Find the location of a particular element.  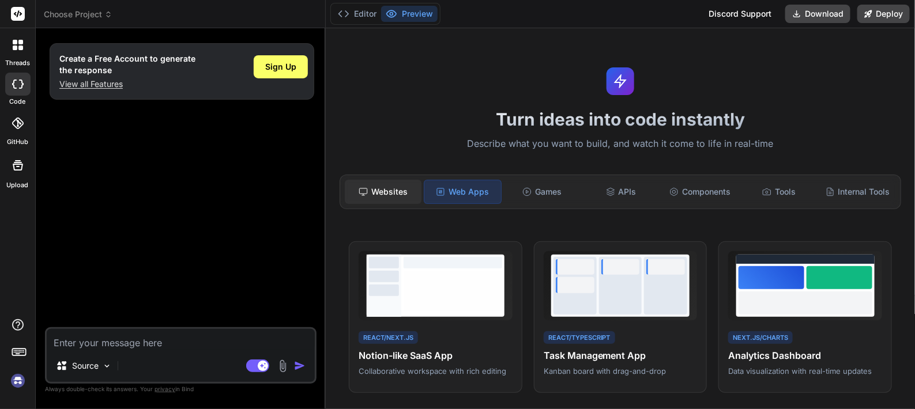

div: Tools is located at coordinates (778, 192).